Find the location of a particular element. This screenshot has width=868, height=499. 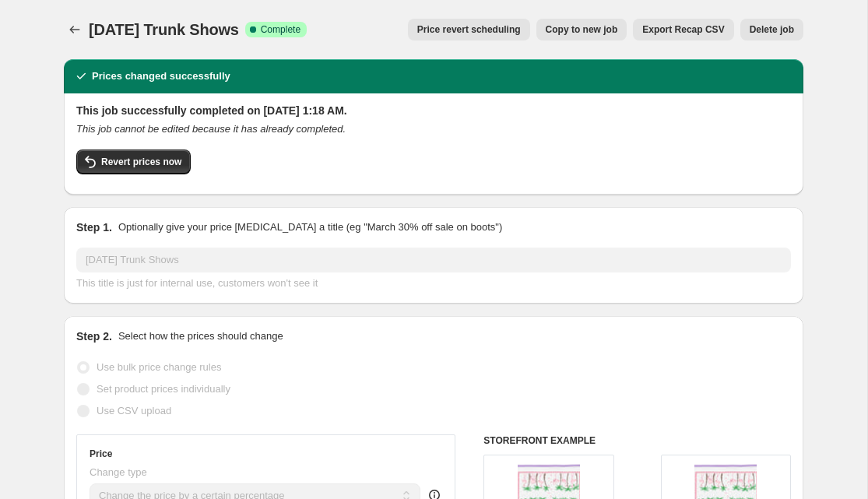

button: Delete job is located at coordinates (771, 29).